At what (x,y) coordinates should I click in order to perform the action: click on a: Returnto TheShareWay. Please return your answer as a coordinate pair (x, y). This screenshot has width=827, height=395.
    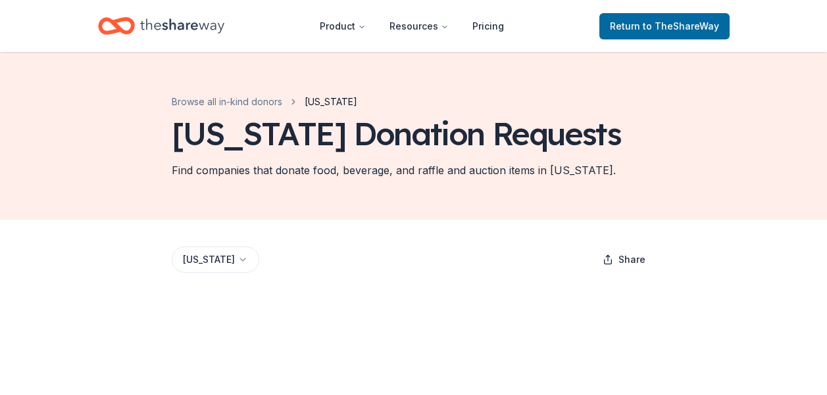
    Looking at the image, I should click on (665, 26).